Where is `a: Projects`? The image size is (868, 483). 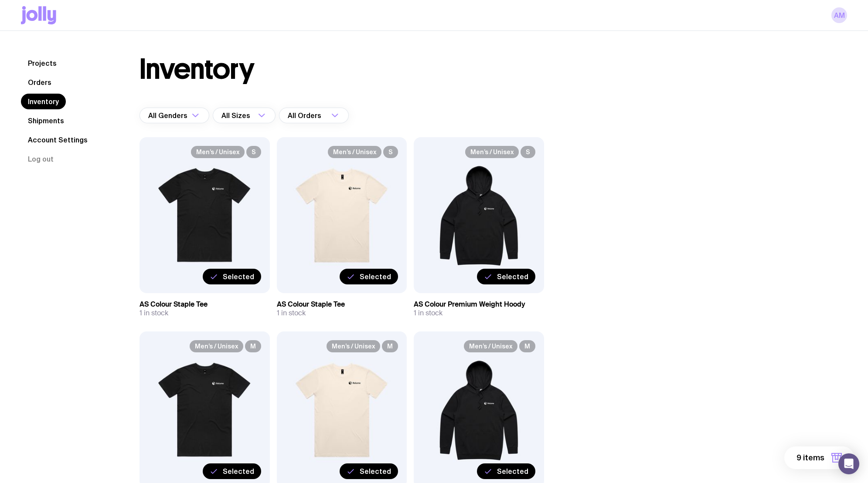 a: Projects is located at coordinates (42, 63).